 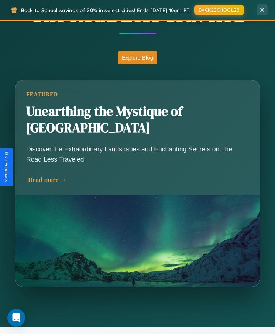 What do you see at coordinates (137, 58) in the screenshot?
I see `button: Explore Blog` at bounding box center [137, 58].